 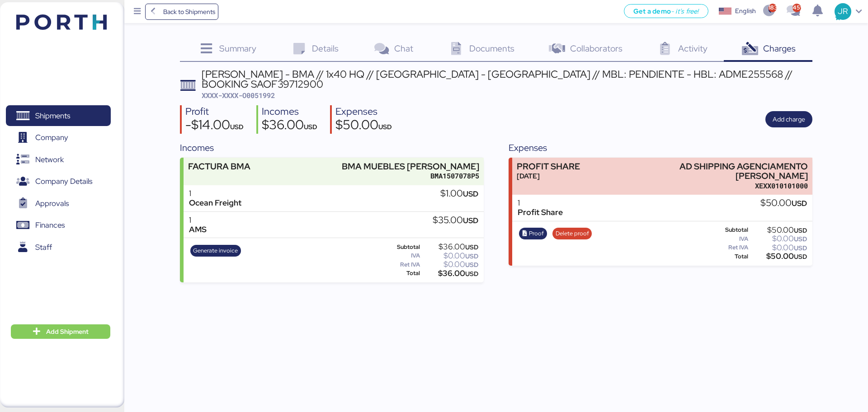 What do you see at coordinates (780, 48) in the screenshot?
I see `span: Charges` at bounding box center [780, 48].